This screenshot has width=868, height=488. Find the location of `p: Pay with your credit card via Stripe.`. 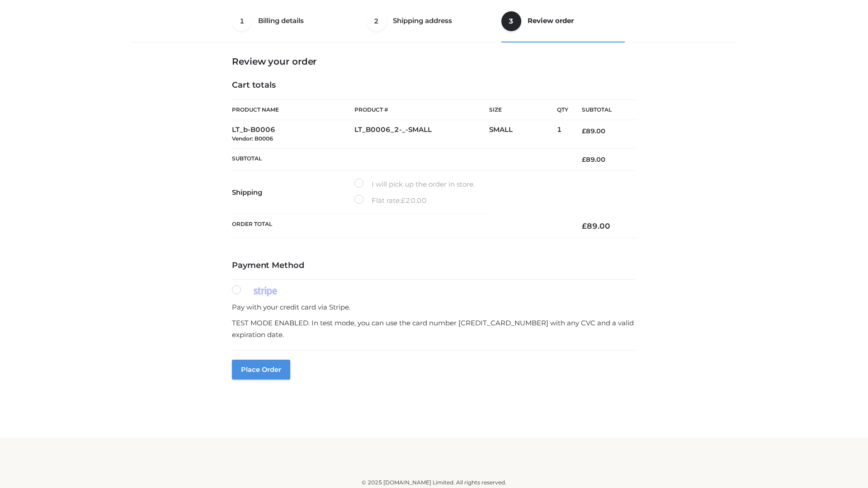

p: Pay with your credit card via Stripe. is located at coordinates (434, 307).